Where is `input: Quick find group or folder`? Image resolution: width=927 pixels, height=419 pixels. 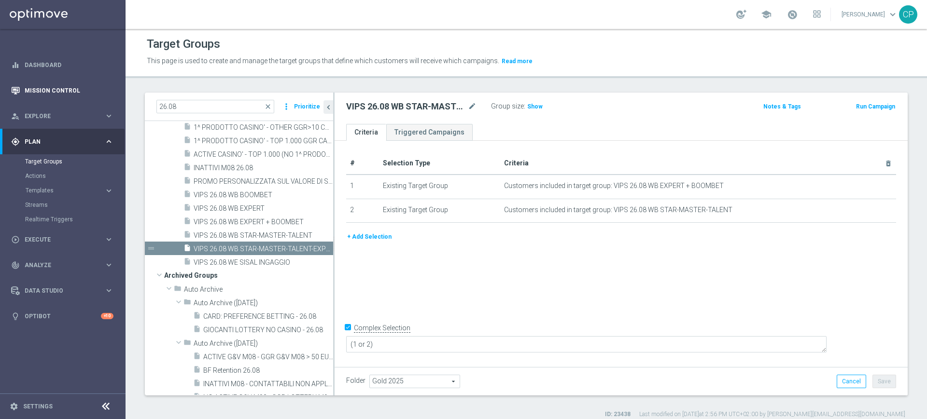
input: Quick find group or folder is located at coordinates (215, 107).